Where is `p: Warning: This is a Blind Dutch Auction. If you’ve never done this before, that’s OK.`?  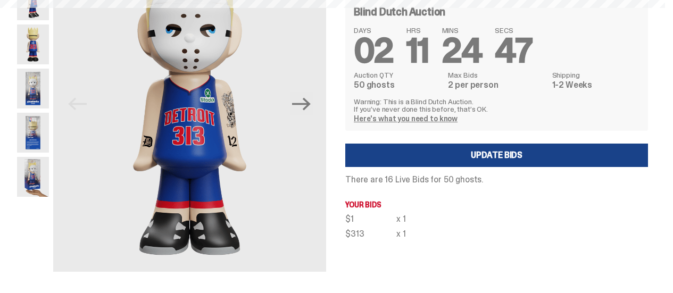 p: Warning: This is a Blind Dutch Auction. If you’ve never done this before, that’s OK. is located at coordinates (496, 105).